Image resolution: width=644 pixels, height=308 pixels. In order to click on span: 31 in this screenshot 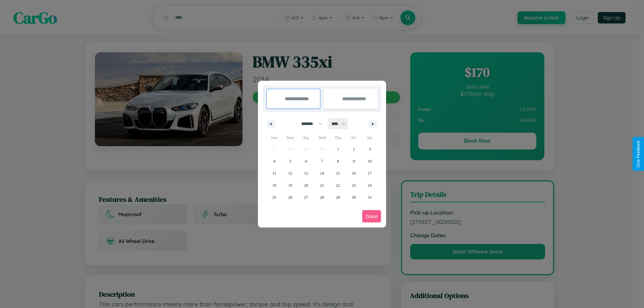, I will do `click(369, 197)`.